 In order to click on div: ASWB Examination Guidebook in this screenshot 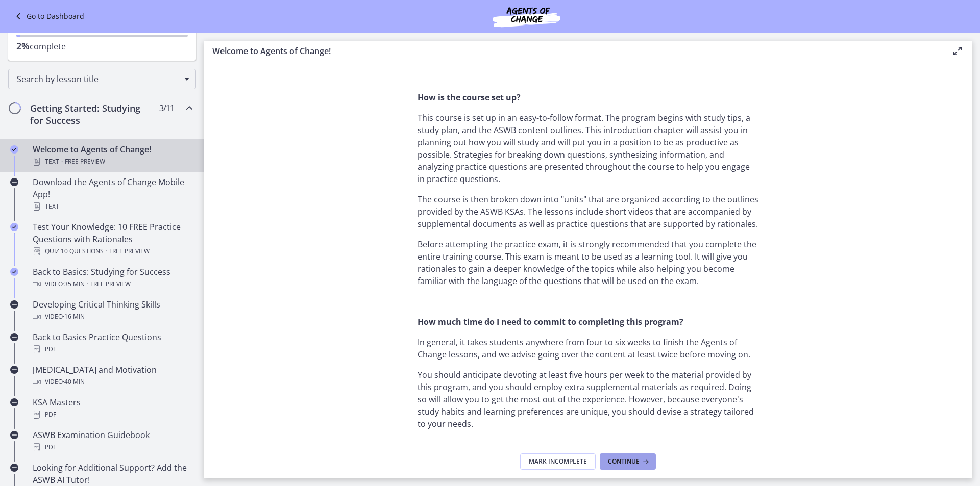, I will do `click(112, 442)`.